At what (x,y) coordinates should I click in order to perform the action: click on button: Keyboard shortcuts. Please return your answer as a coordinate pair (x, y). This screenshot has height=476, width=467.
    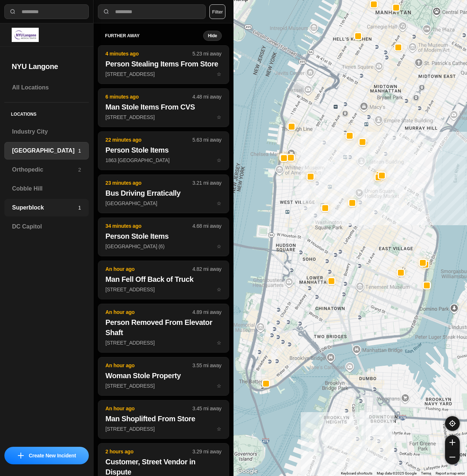
    Looking at the image, I should click on (356, 473).